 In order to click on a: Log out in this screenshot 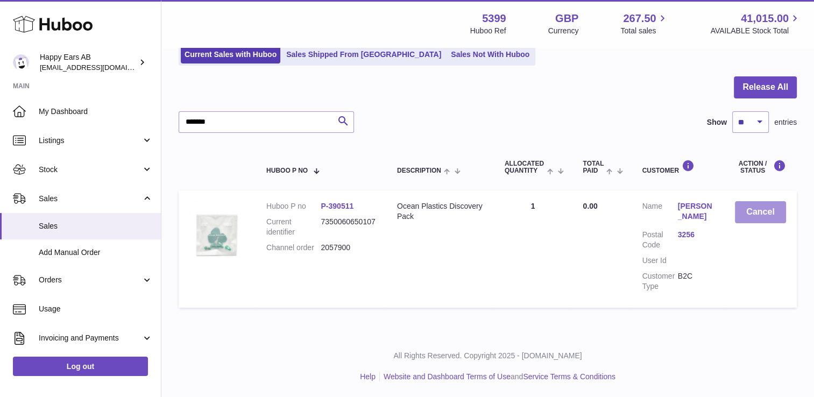, I will do `click(80, 366)`.